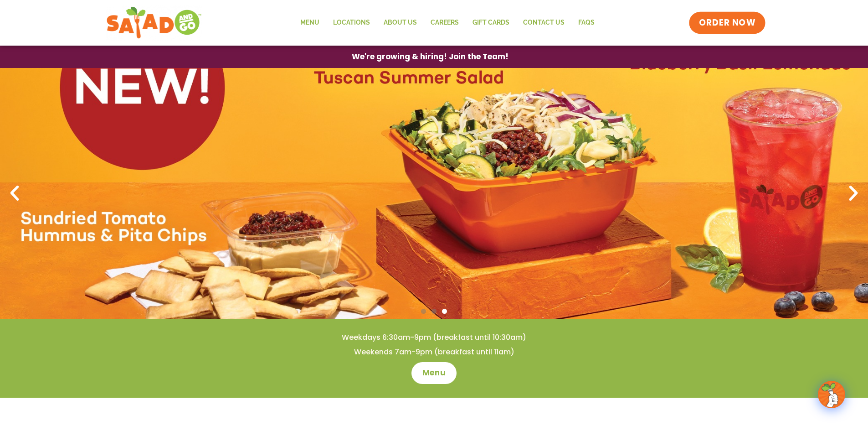 Image resolution: width=868 pixels, height=431 pixels. I want to click on span: We're growing & hiring! Join the Team!, so click(430, 57).